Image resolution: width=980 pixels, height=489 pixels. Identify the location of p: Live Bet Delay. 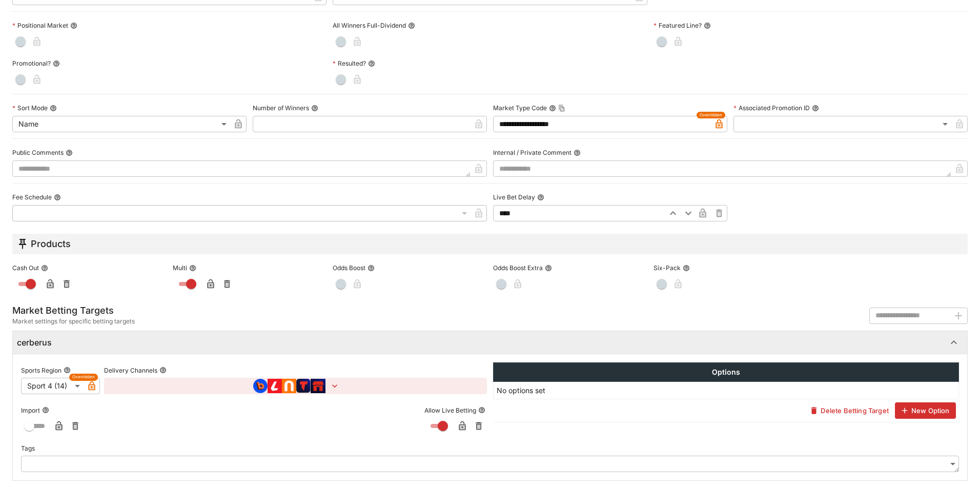
(514, 197).